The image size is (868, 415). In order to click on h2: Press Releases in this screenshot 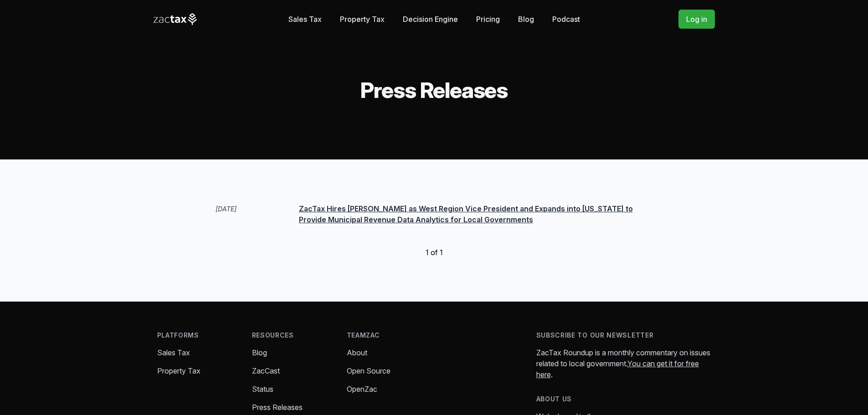, I will do `click(434, 90)`.